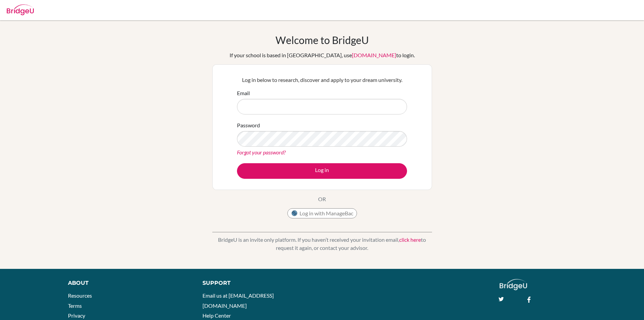 This screenshot has width=644, height=320. I want to click on p: OR, so click(322, 199).